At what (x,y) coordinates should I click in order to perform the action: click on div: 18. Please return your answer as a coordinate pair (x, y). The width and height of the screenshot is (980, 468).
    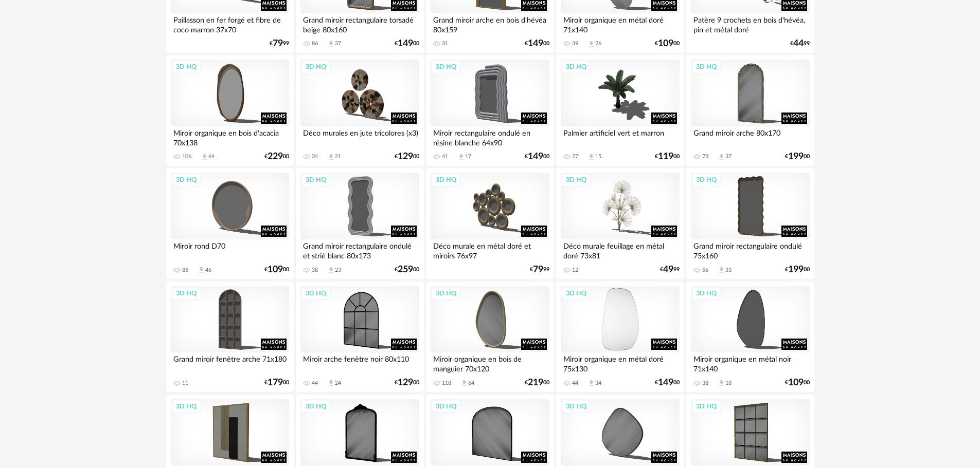
    Looking at the image, I should click on (728, 384).